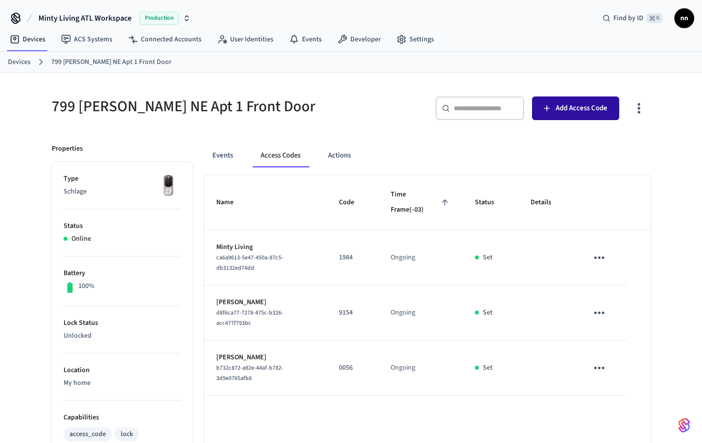 Image resolution: width=702 pixels, height=443 pixels. I want to click on p: Minty Living, so click(265, 247).